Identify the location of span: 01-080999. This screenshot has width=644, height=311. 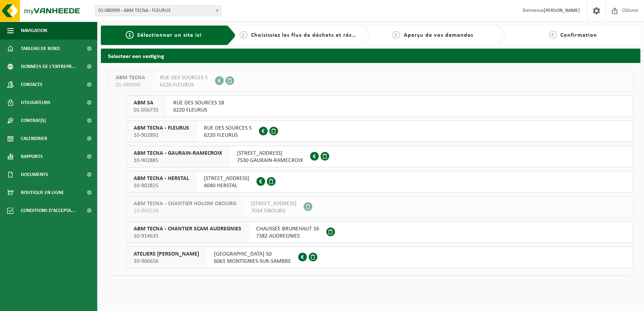
(130, 85).